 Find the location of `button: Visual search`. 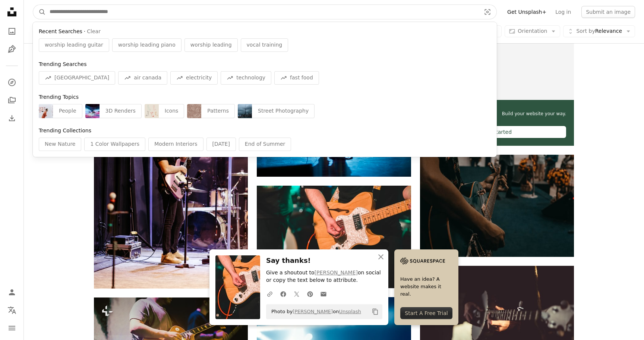

button: Visual search is located at coordinates (487, 12).